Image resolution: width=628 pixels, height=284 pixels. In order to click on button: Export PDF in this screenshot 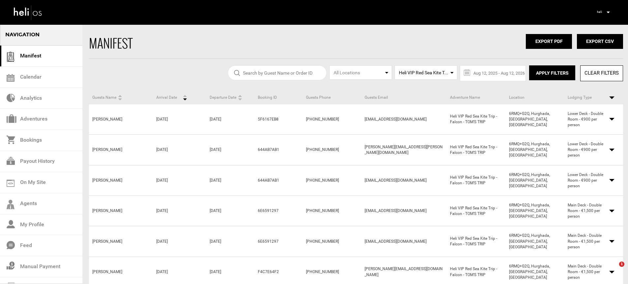, I will do `click(549, 41)`.